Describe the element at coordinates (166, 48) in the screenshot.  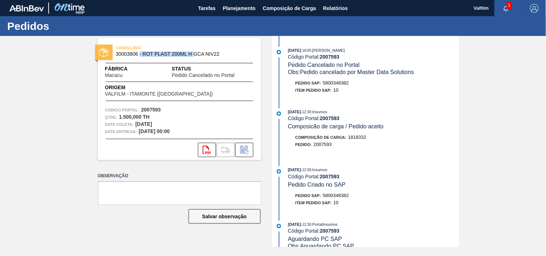
I see `span: CANCELADO` at that location.